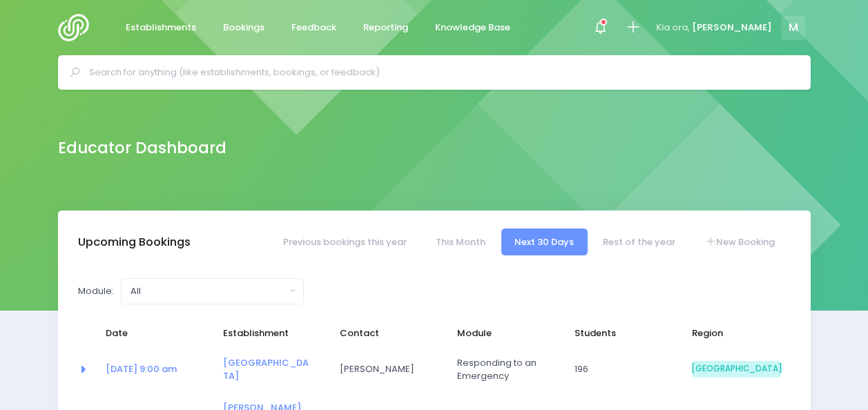 The width and height of the screenshot is (868, 410). Describe the element at coordinates (673, 28) in the screenshot. I see `span: Kia ora,` at that location.